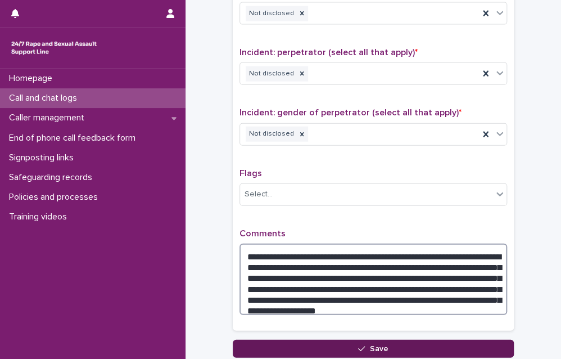 Image resolution: width=561 pixels, height=359 pixels. What do you see at coordinates (373, 349) in the screenshot?
I see `button: Save` at bounding box center [373, 349].